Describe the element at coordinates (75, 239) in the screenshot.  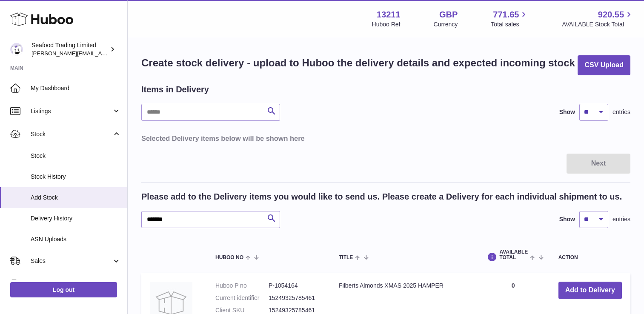
I see `span: ASN Uploads` at that location.